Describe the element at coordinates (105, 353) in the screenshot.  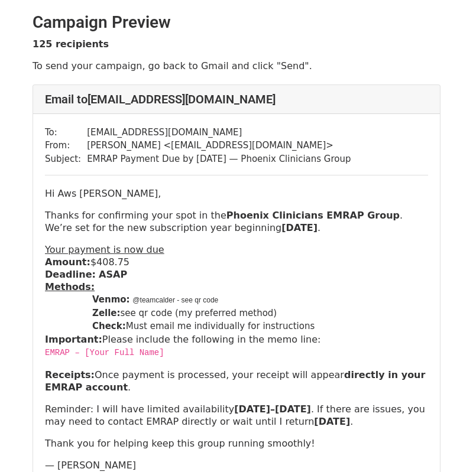
I see `code: EMRAP – [Your Full Name]` at that location.